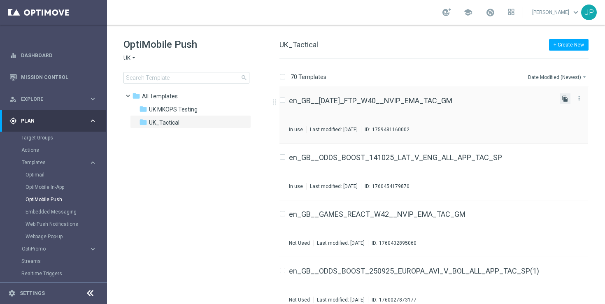  I want to click on div: JP, so click(589, 12).